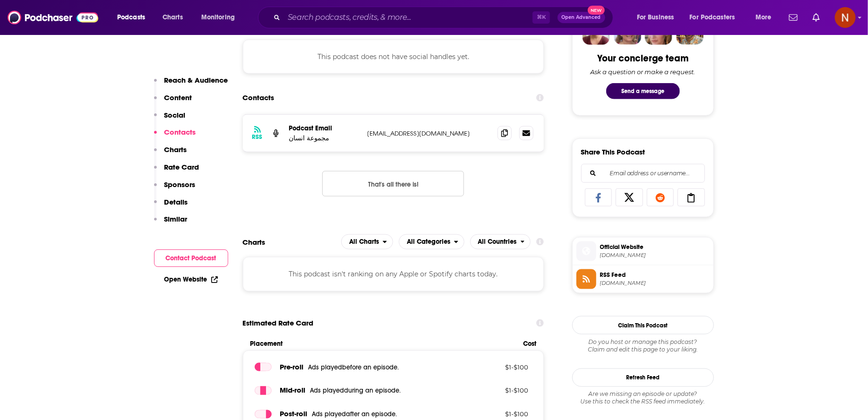 The width and height of the screenshot is (868, 420). I want to click on a: Share on X/Twitter, so click(630, 198).